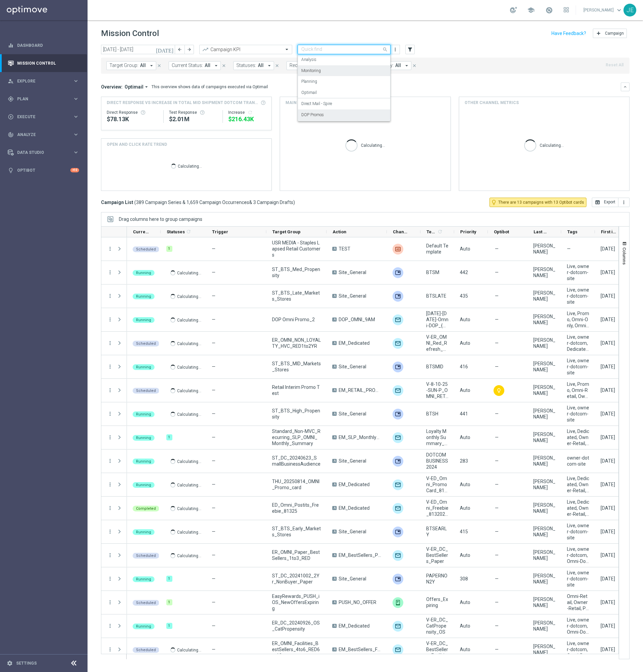 The width and height of the screenshot is (643, 672). Describe the element at coordinates (254, 66) in the screenshot. I see `button: Statuses: All arrow_drop_down` at that location.